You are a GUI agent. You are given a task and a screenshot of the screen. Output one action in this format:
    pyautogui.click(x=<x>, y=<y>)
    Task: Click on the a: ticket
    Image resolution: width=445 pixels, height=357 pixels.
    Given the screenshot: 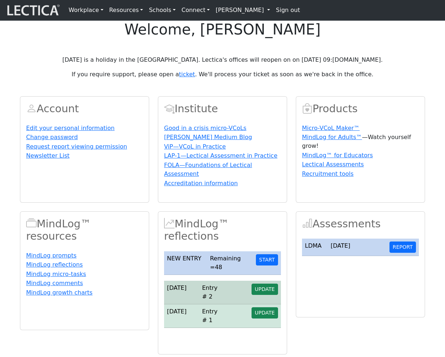 What is the action you would take?
    pyautogui.click(x=187, y=74)
    